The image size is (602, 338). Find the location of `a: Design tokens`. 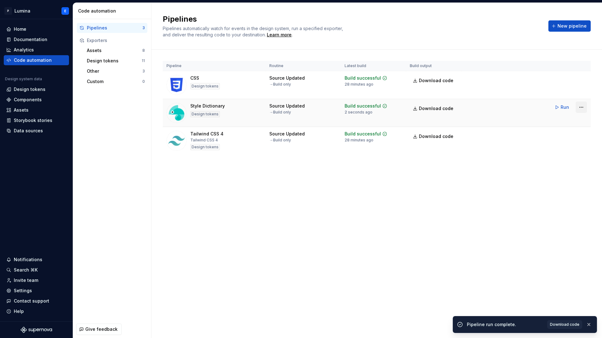

a: Design tokens is located at coordinates (36, 89).